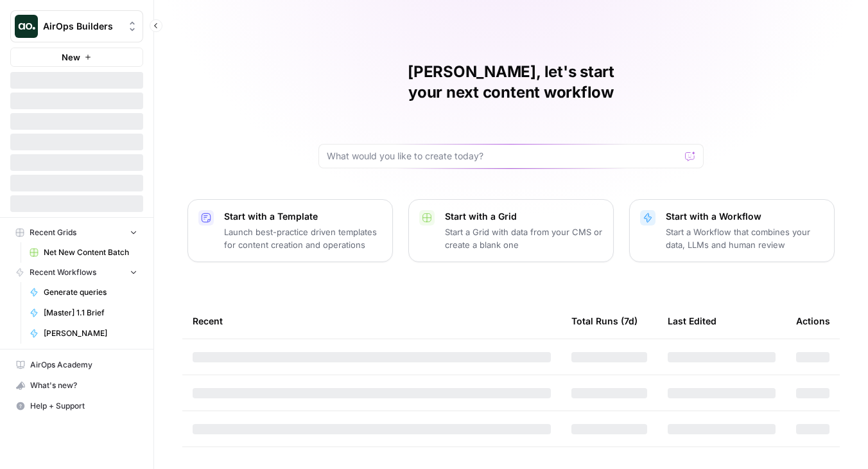 This screenshot has height=469, width=868. What do you see at coordinates (303, 216) in the screenshot?
I see `p: Start with a Template` at bounding box center [303, 216].